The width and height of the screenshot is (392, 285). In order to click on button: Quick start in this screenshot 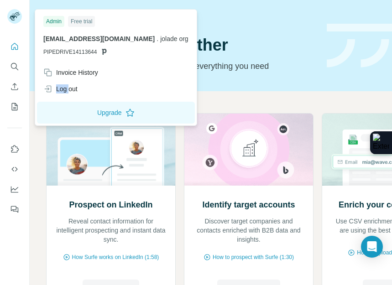, I will do `click(15, 47)`.